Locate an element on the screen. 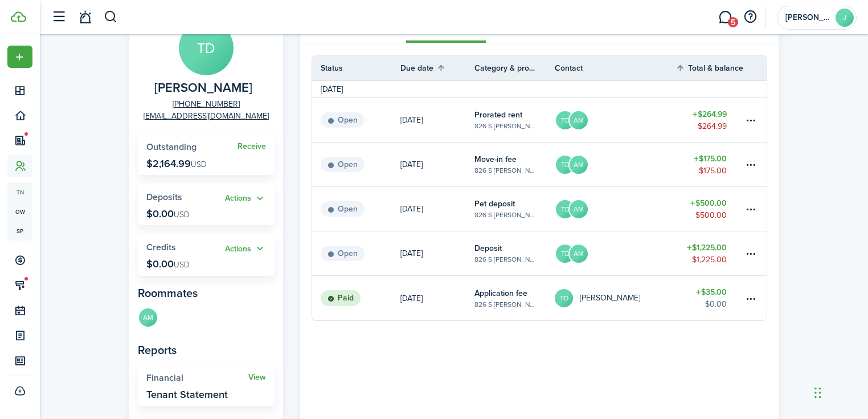 The height and width of the screenshot is (419, 868). status: Paid is located at coordinates (340, 298).